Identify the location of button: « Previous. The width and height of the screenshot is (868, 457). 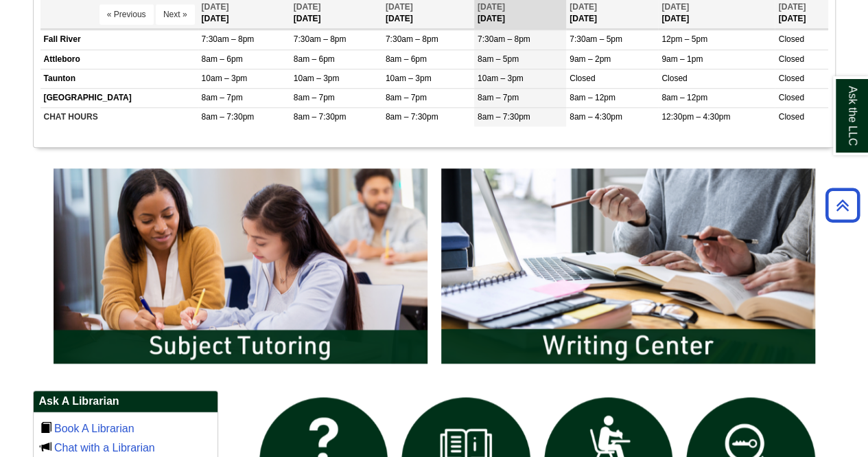
(127, 15).